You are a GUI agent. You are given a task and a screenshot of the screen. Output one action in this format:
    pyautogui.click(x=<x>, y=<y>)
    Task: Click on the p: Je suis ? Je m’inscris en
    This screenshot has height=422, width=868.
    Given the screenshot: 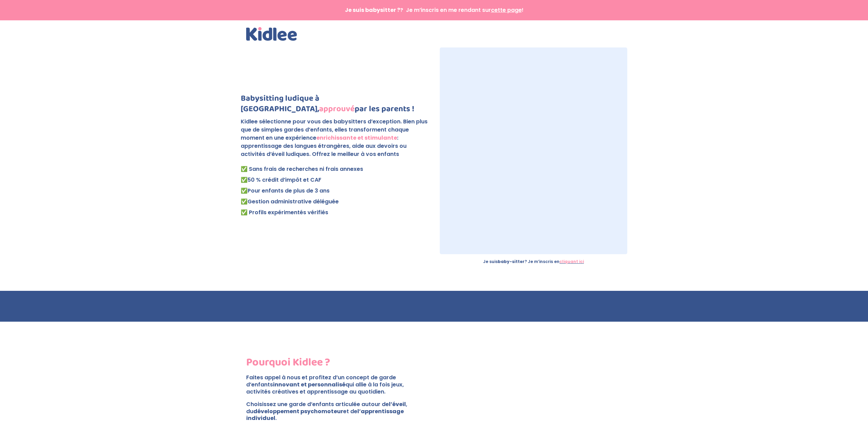 What is the action you would take?
    pyautogui.click(x=533, y=262)
    